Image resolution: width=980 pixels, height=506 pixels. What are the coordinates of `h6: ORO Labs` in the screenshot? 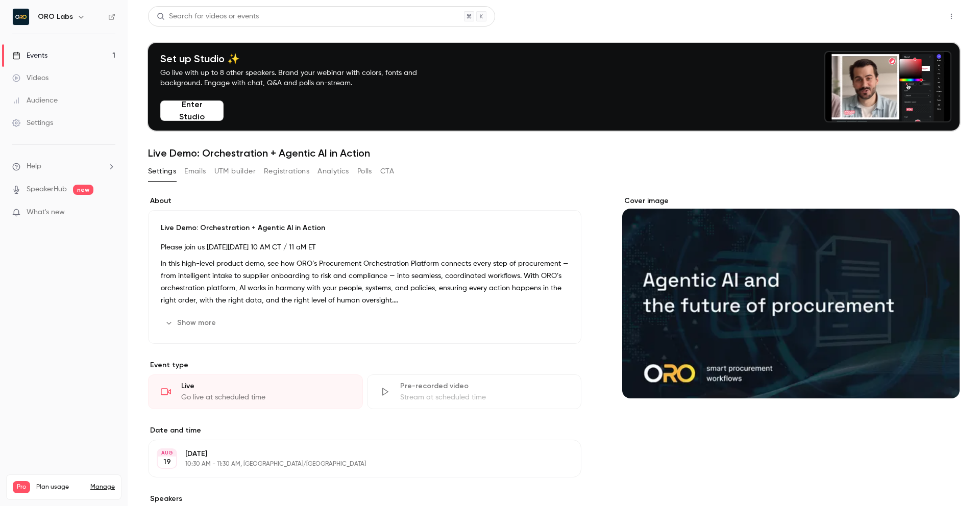 It's located at (55, 17).